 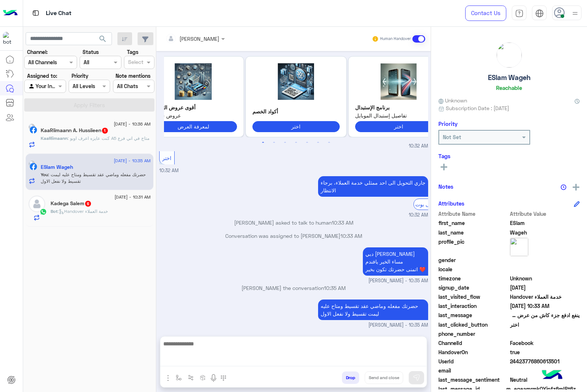 What do you see at coordinates (473, 260) in the screenshot?
I see `span: gender` at bounding box center [473, 260].